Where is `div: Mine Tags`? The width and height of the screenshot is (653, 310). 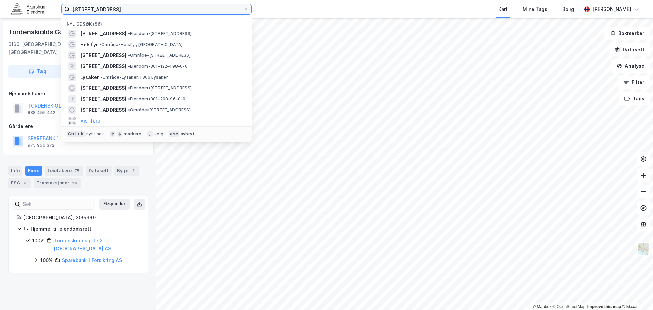 div: Mine Tags is located at coordinates (535, 9).